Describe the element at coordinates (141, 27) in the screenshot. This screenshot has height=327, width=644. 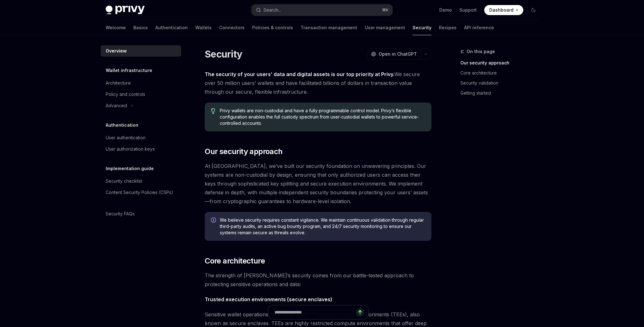
I see `a: Basics` at that location.